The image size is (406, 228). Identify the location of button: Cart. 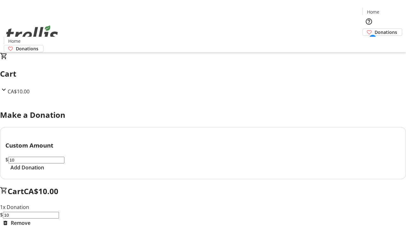
(369, 42).